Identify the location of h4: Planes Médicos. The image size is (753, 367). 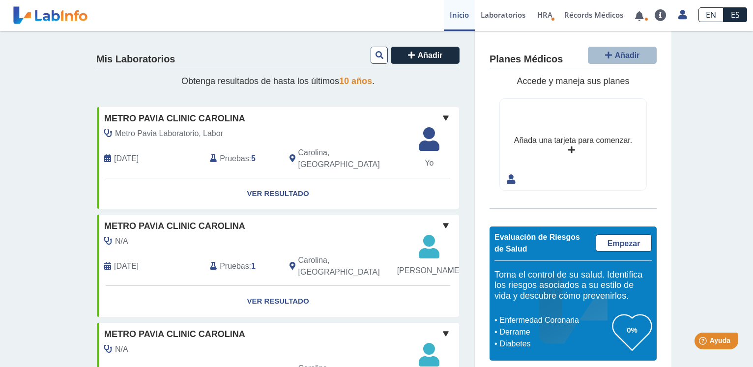
(526, 59).